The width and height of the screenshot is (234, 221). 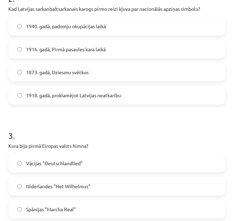 What do you see at coordinates (20, 49) in the screenshot?
I see `input: 1916. gadā, Pirmā pasaules kara laikā` at bounding box center [20, 49].